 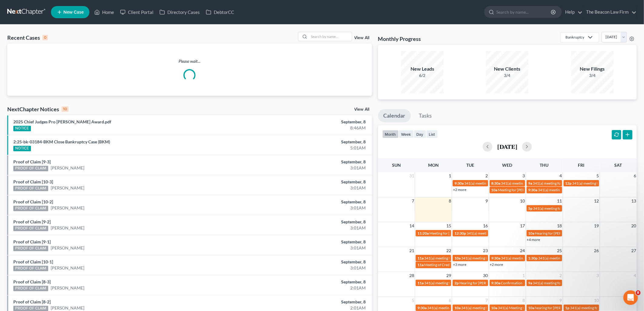 I want to click on a: Proof of Claim [8-2], so click(x=32, y=301).